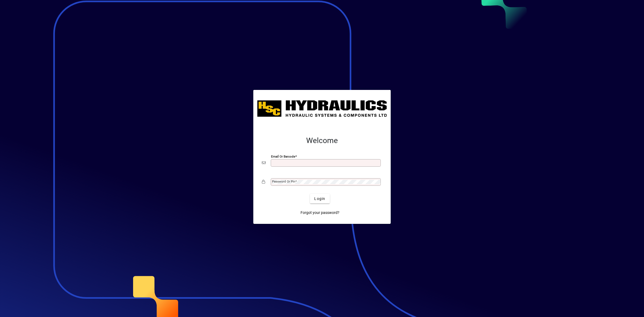  Describe the element at coordinates (284, 181) in the screenshot. I see `mat-label: Password or Pin` at that location.